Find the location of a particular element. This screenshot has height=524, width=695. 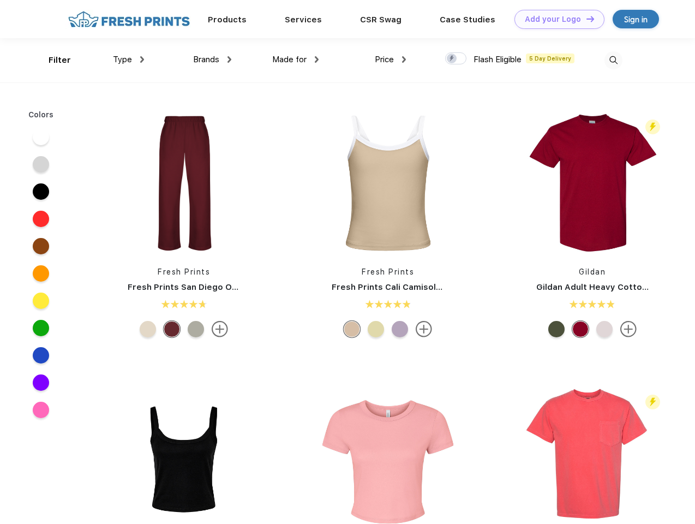

img: DT is located at coordinates (590, 19).